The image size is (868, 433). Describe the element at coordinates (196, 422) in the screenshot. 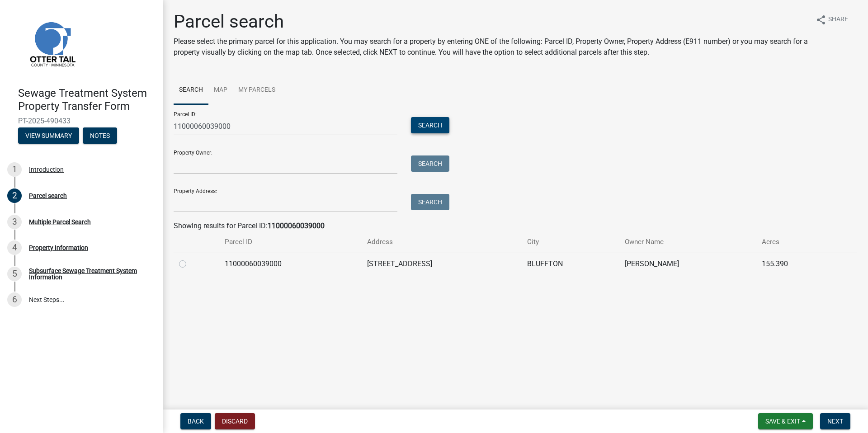

I see `span: Back` at that location.